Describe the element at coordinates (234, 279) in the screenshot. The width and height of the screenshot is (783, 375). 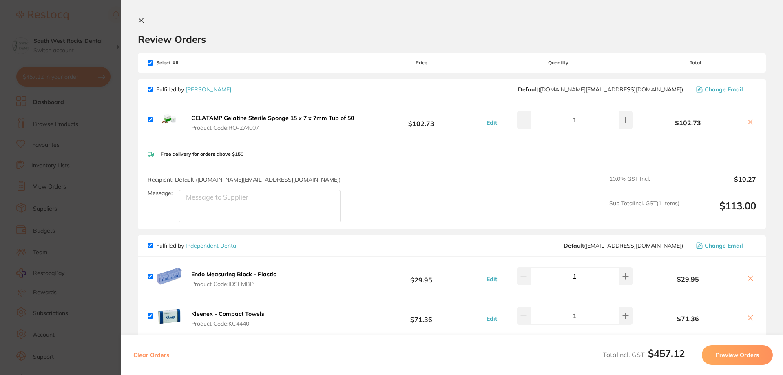
I see `button: Endo Measuring Block - Plastic Product Code:IDSEMBP` at that location.